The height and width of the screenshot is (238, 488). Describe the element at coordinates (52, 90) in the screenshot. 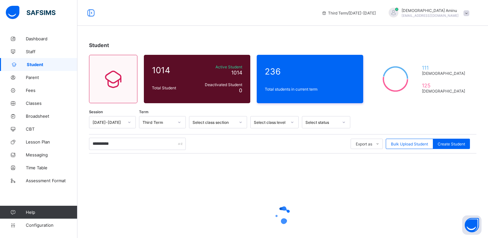

I see `span: Fees` at that location.